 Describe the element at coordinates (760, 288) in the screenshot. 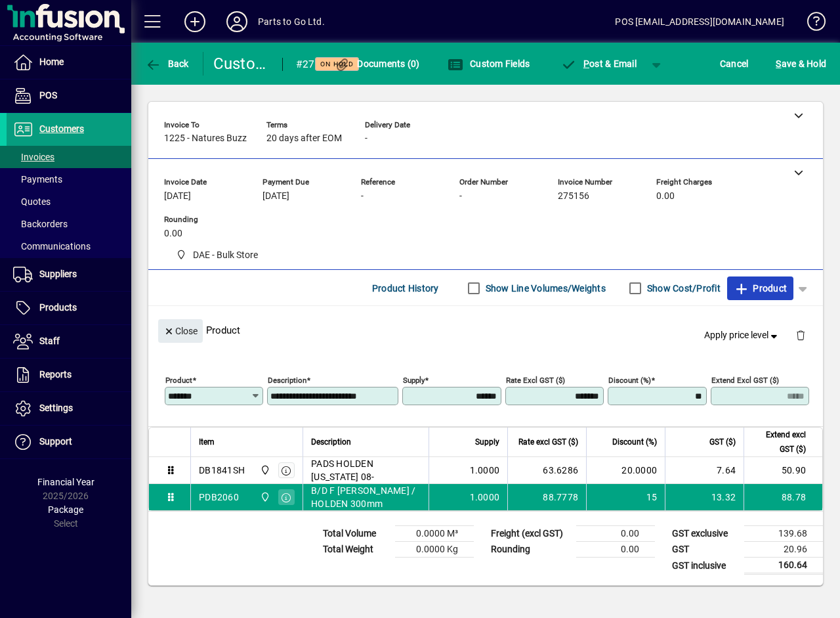

I see `button: Product` at that location.